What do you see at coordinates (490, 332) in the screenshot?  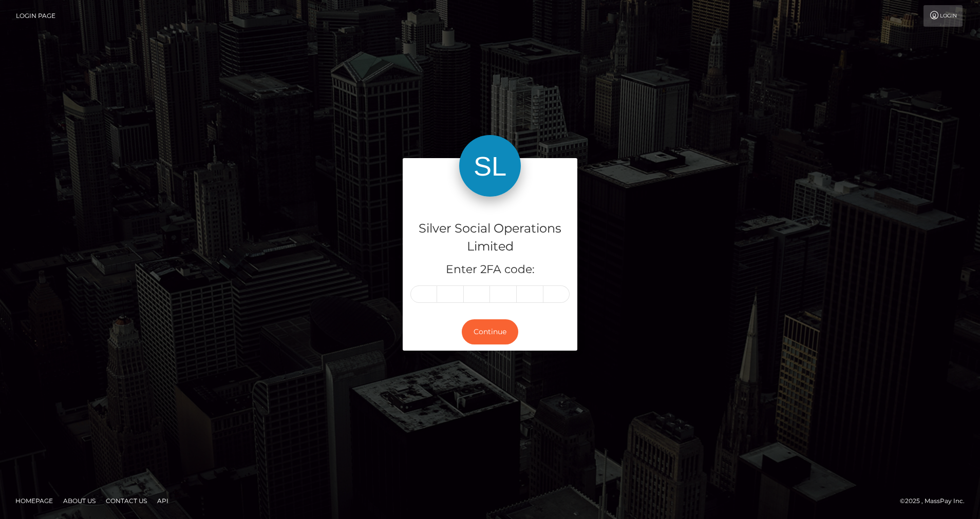 I see `button: Continue` at bounding box center [490, 332].